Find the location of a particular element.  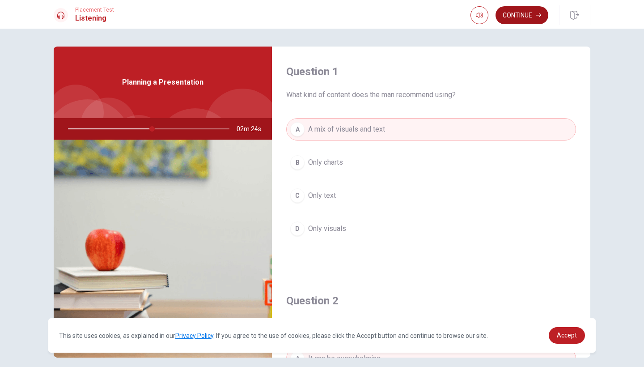

span: A mix of visuals and text is located at coordinates (347, 129).